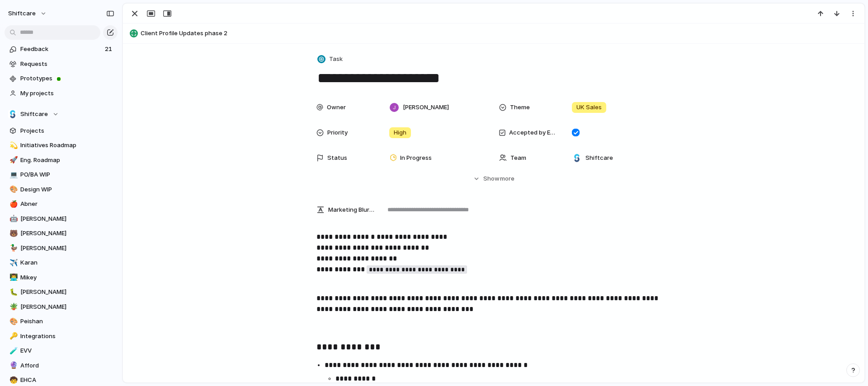 This screenshot has width=868, height=386. I want to click on span: Team, so click(518, 158).